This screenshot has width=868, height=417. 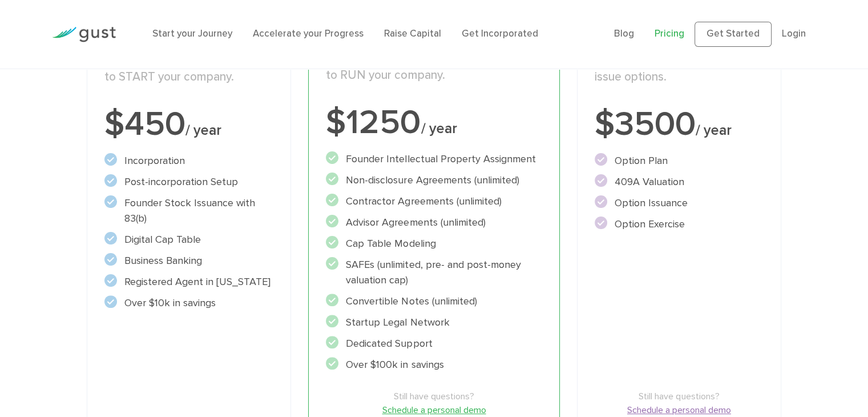 What do you see at coordinates (84, 35) in the screenshot?
I see `img: Gust Logo` at bounding box center [84, 35].